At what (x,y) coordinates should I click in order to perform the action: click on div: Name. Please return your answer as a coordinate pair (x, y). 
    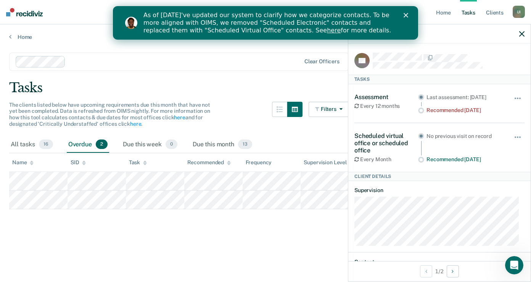
    Looking at the image, I should click on (23, 162).